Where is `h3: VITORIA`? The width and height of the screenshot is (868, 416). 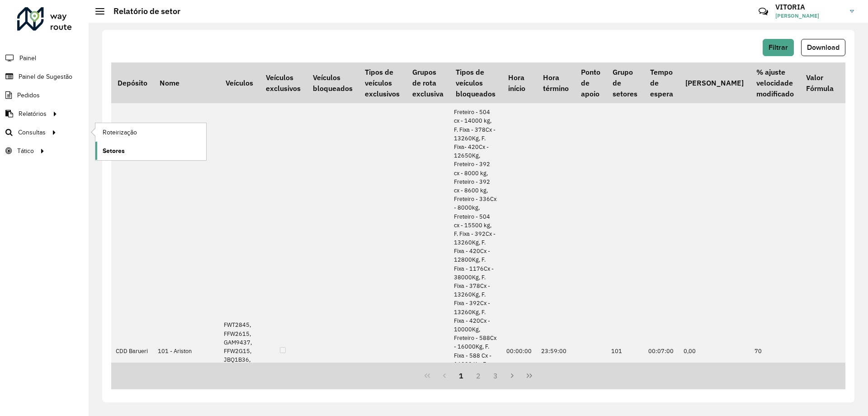 h3: VITORIA is located at coordinates (809, 7).